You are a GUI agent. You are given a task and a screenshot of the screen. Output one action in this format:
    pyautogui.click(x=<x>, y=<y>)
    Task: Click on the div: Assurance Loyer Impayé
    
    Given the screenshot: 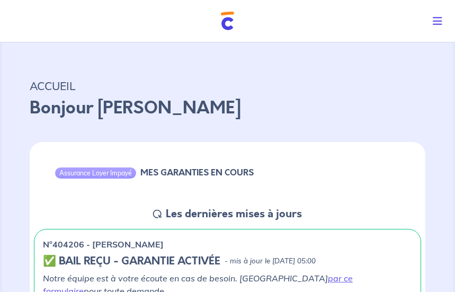 What is the action you would take?
    pyautogui.click(x=95, y=173)
    